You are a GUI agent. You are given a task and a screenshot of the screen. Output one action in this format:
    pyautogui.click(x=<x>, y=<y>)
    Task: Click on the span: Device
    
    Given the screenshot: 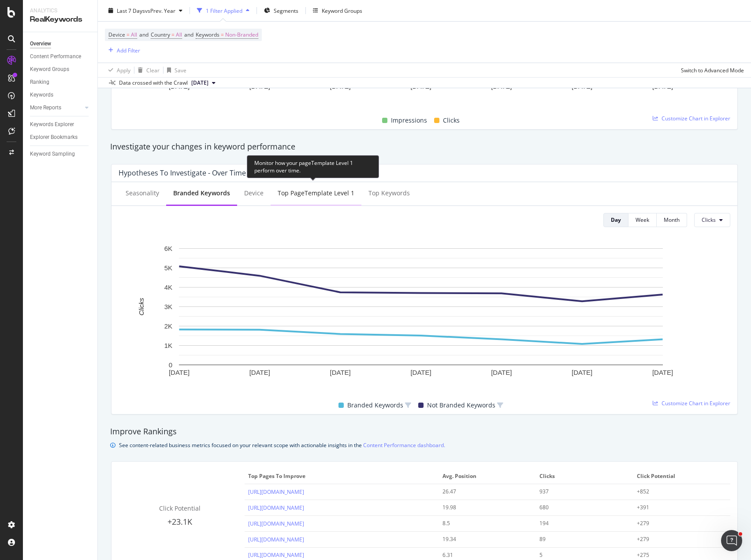 What is the action you would take?
    pyautogui.click(x=117, y=34)
    